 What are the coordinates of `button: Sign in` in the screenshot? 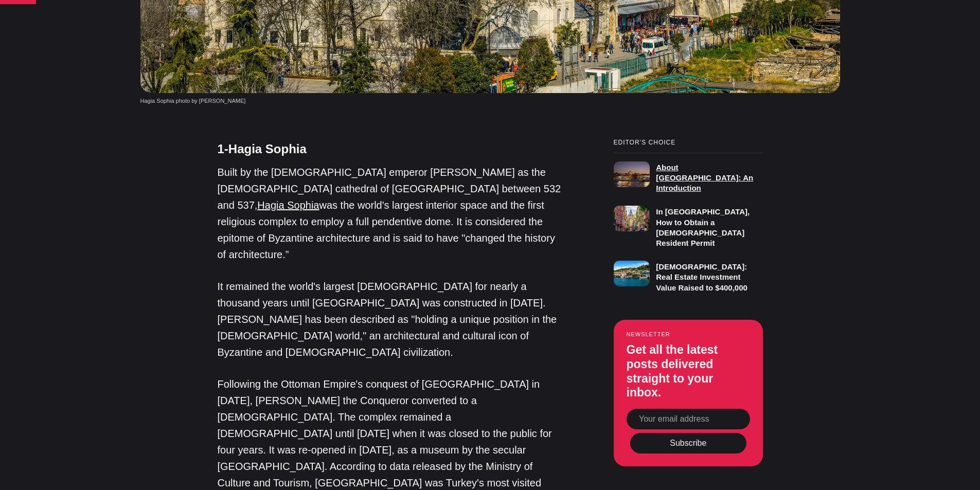 It's located at (229, 104).